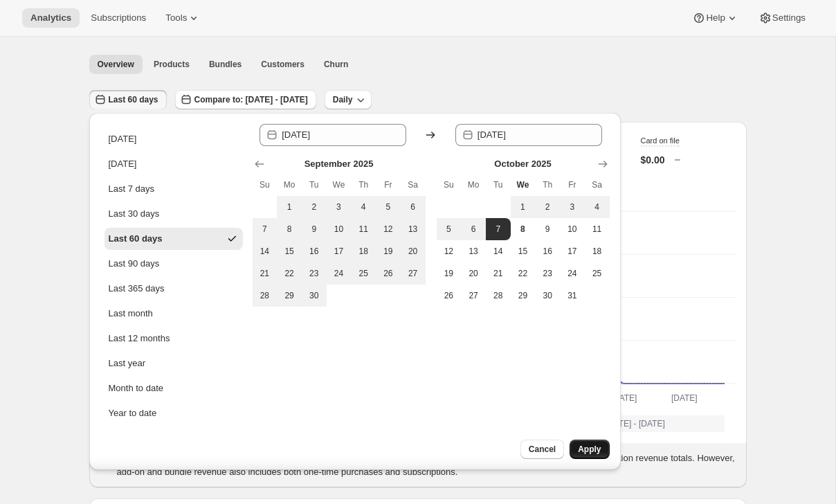  I want to click on span: Help, so click(715, 18).